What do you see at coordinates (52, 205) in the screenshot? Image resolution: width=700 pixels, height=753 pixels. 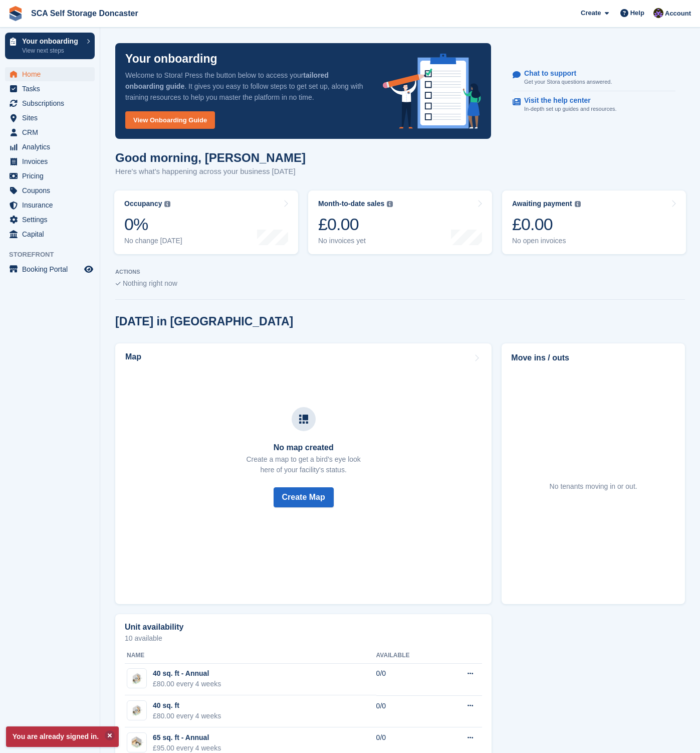 I see `span: Insurance` at bounding box center [52, 205].